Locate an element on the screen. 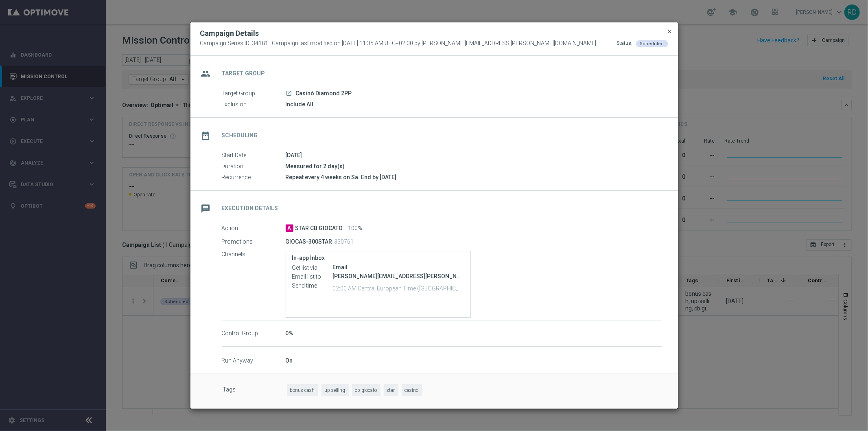 The width and height of the screenshot is (868, 431). span: casino is located at coordinates (412, 390).